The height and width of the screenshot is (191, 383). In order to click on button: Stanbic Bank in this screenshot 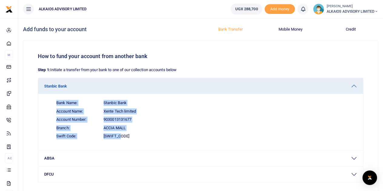, I will do `click(200, 86)`.